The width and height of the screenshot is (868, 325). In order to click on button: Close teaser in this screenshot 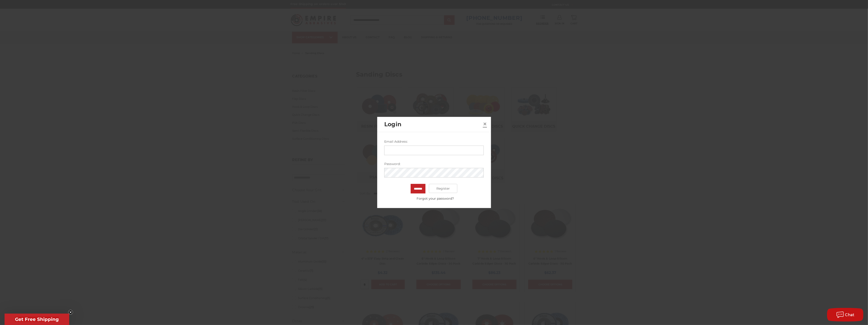, I will do `click(70, 312)`.